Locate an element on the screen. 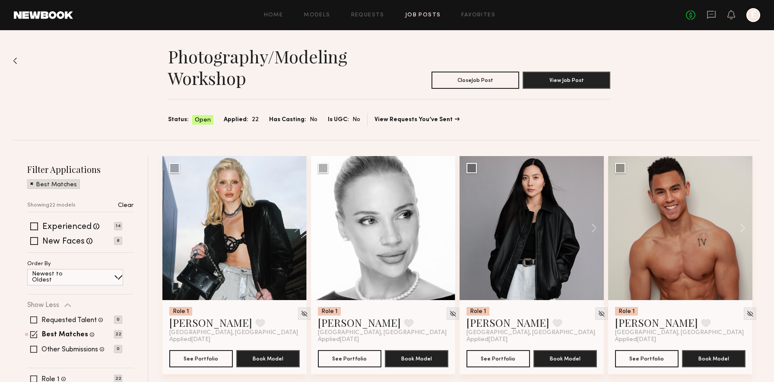  p: 8 is located at coordinates (118, 241).